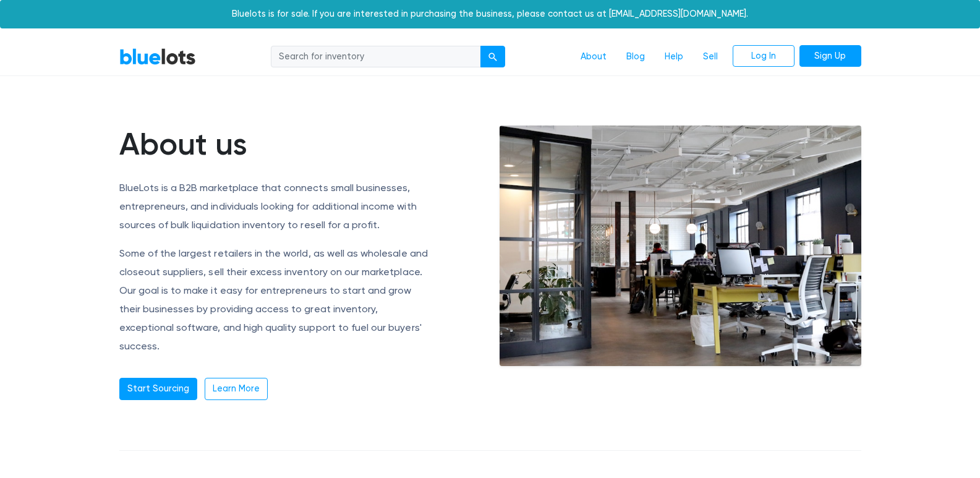 The image size is (980, 478). I want to click on a: Sign Up, so click(830, 56).